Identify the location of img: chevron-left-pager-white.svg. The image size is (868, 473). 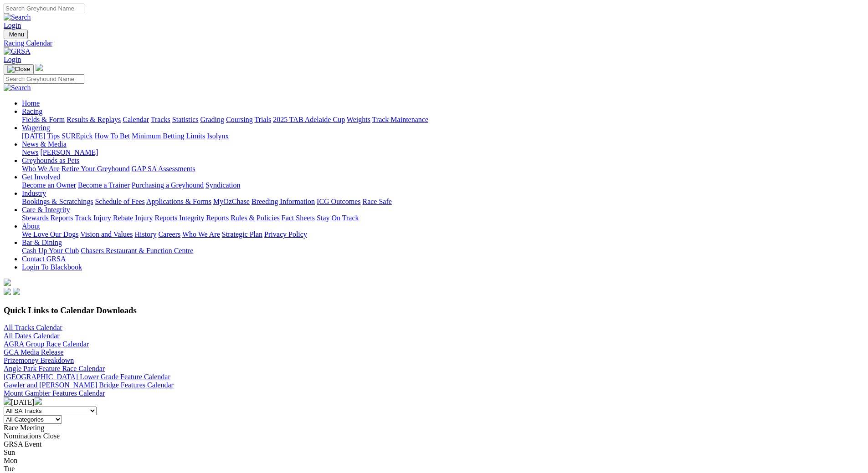
(7, 401).